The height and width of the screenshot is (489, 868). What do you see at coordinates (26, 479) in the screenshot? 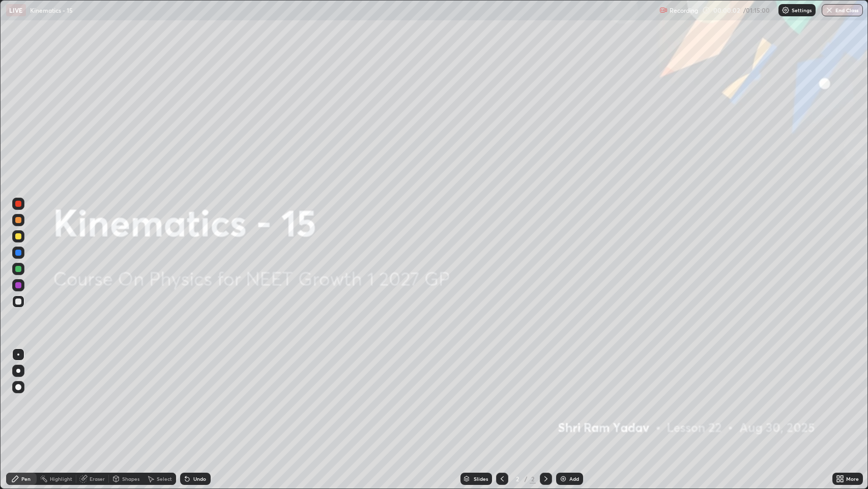
I see `div: Pen` at bounding box center [26, 479].